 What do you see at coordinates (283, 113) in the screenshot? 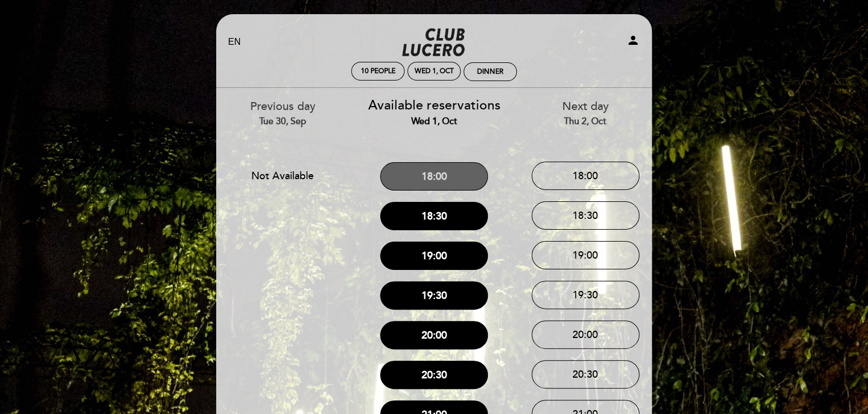
I see `div: Previous day` at bounding box center [283, 113].